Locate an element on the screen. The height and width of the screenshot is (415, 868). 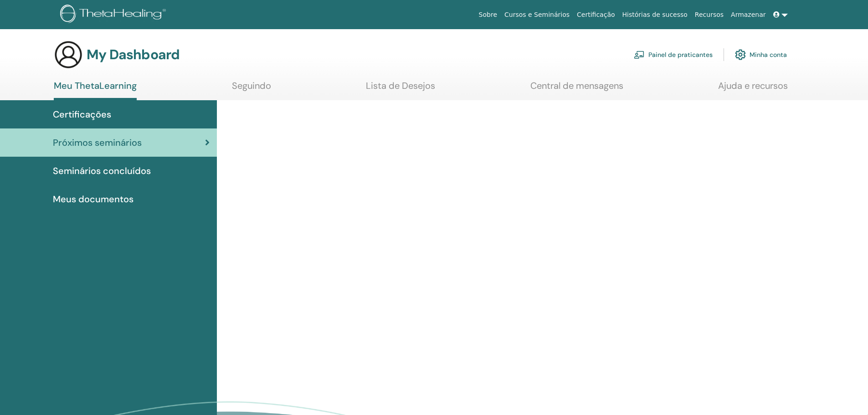
a: Certificação is located at coordinates (595, 14).